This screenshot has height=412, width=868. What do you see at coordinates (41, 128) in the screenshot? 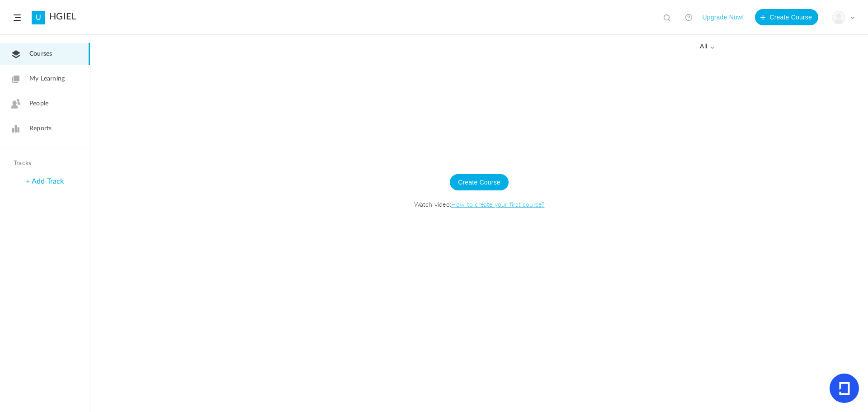
I see `span: Reports` at bounding box center [41, 128].